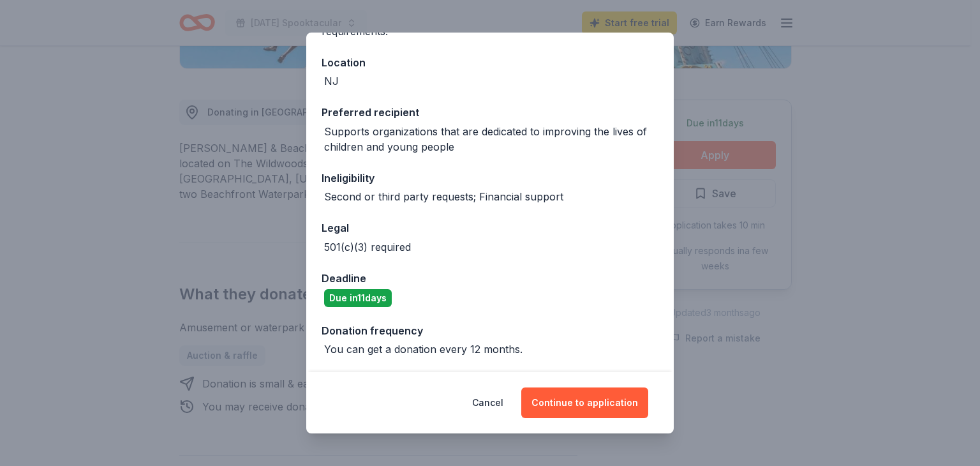  What do you see at coordinates (491, 139) in the screenshot?
I see `div: Supports organizations that are dedicated to improving the lives of children and young people` at bounding box center [491, 139].